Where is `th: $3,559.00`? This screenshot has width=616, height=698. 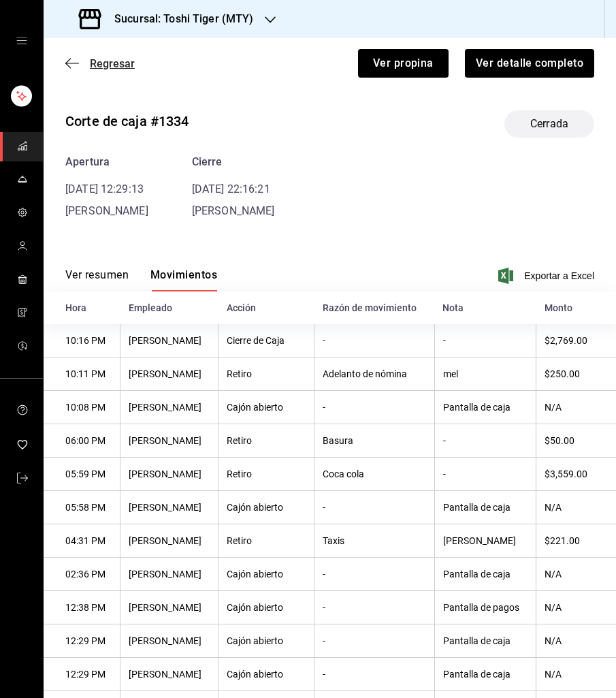 th: $3,559.00 is located at coordinates (575, 474).